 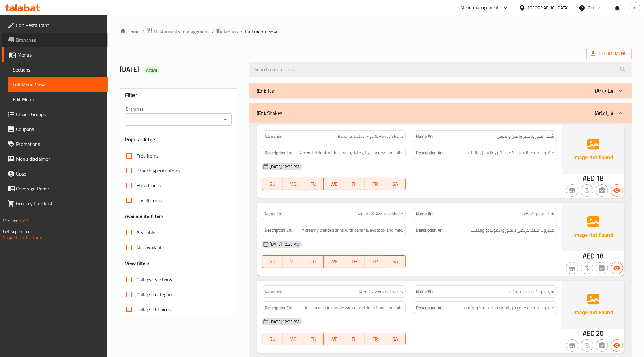 What do you see at coordinates (381, 291) in the screenshot?
I see `span: Mixed Dry Fruits Shakes` at bounding box center [381, 291].